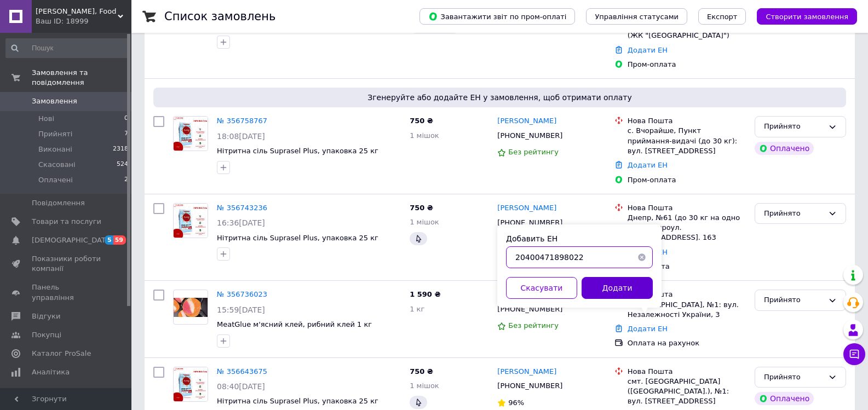 The height and width of the screenshot is (410, 868). Describe the element at coordinates (516, 402) in the screenshot. I see `span: 96%` at that location.